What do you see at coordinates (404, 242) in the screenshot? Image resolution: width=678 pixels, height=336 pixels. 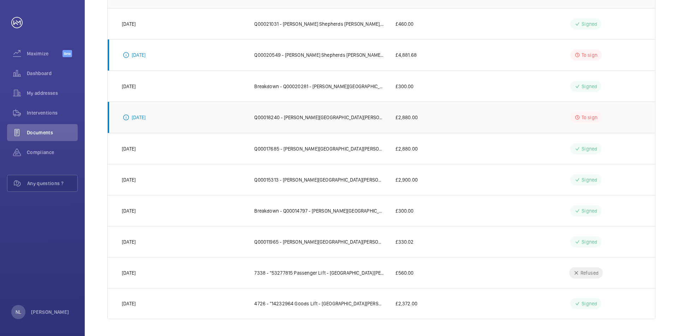 I see `p: £330.02` at bounding box center [404, 242].